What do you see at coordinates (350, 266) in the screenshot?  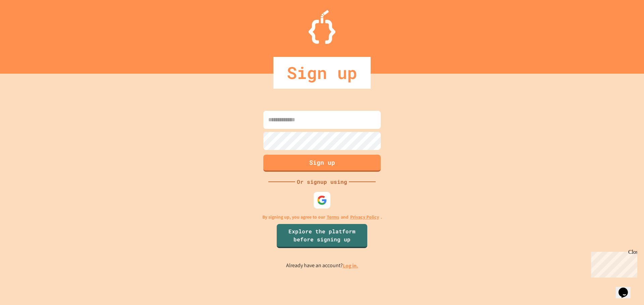 I see `a: Log in.` at bounding box center [350, 266].